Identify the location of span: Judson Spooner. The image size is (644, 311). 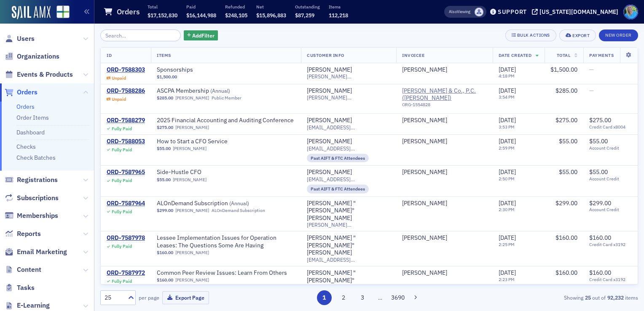
(445, 121).